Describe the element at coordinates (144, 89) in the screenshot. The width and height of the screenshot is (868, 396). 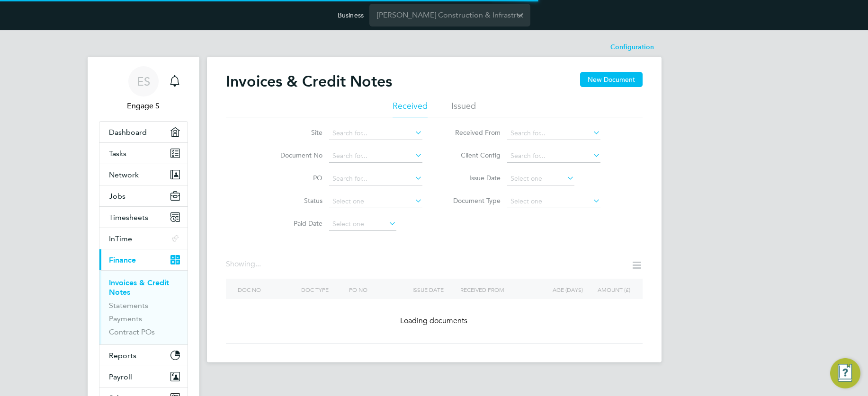
I see `a: ESEngage S` at that location.